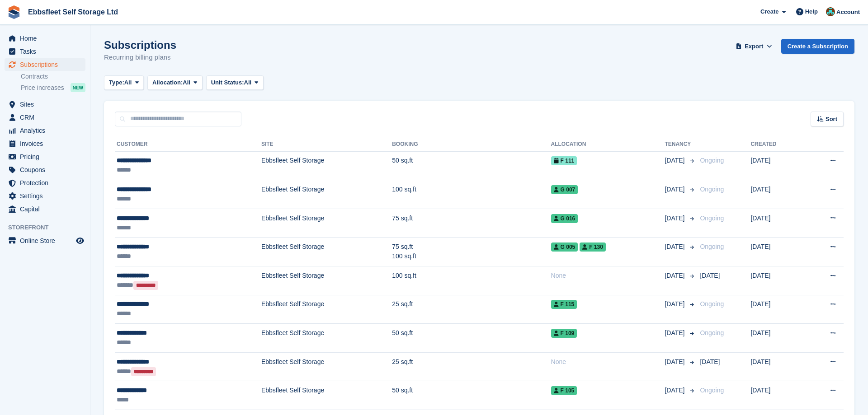 The width and height of the screenshot is (868, 415). What do you see at coordinates (14, 12) in the screenshot?
I see `img: stora-icon-8386f47178a22dfd0bd8f6a31ec36ba5ce8667c1dd55bd0f319d3a0aa187defe.svg` at bounding box center [14, 12].